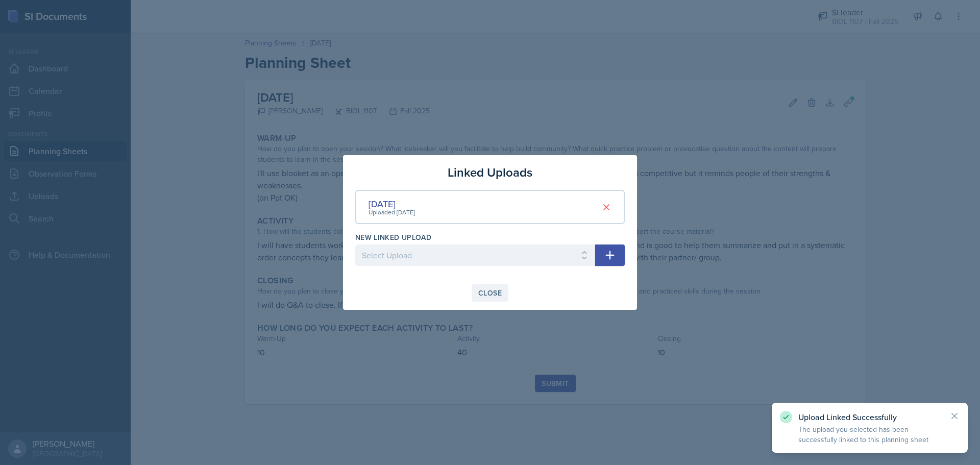 This screenshot has height=465, width=980. Describe the element at coordinates (490, 293) in the screenshot. I see `button: Close` at that location.